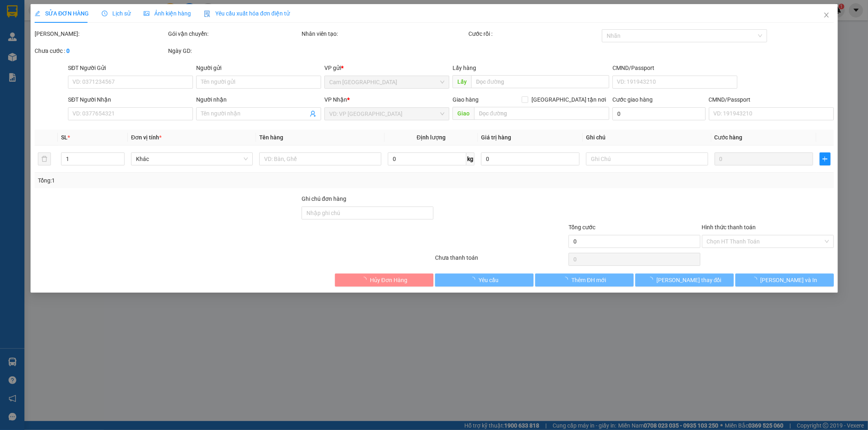  Describe the element at coordinates (187, 180) in the screenshot. I see `div: Tổng: 1` at that location.